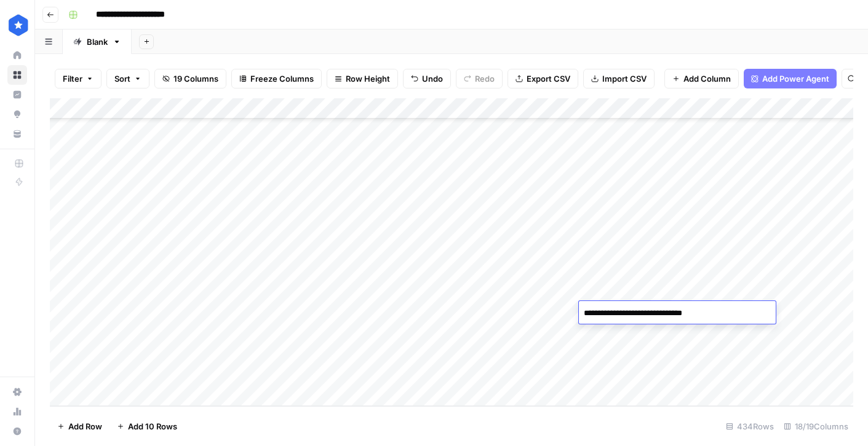  What do you see at coordinates (816, 426) in the screenshot?
I see `div: 18/19 Columns` at bounding box center [816, 426].